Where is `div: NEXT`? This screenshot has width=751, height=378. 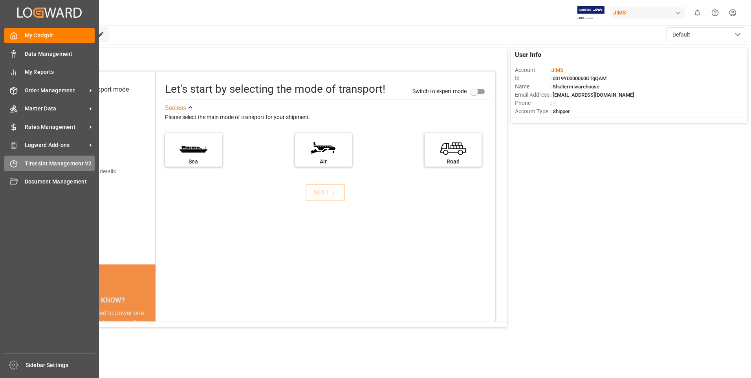
div: NEXT is located at coordinates (325, 192).